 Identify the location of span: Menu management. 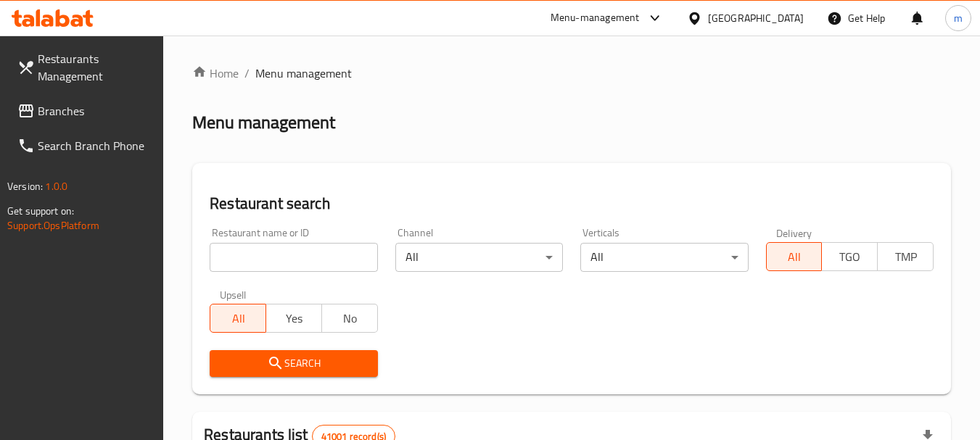
(303, 73).